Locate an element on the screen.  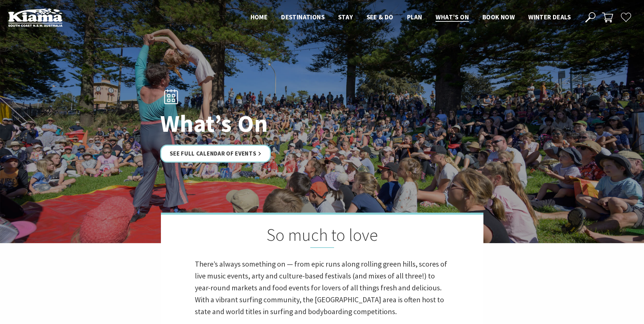
span: Stay is located at coordinates (346, 17).